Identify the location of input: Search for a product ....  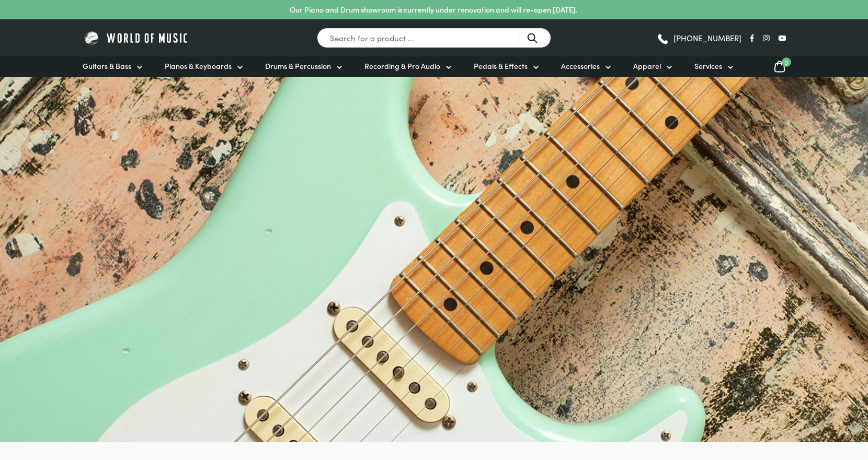
(434, 38).